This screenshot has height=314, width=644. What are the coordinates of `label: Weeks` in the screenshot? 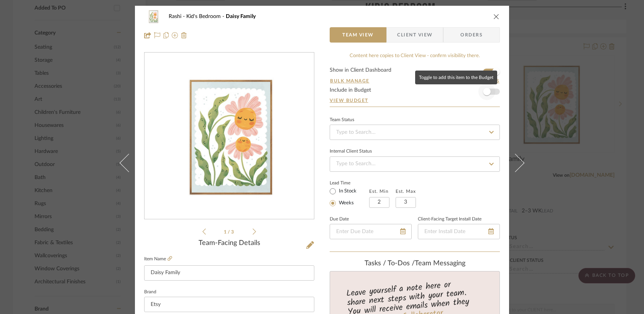 It's located at (346, 203).